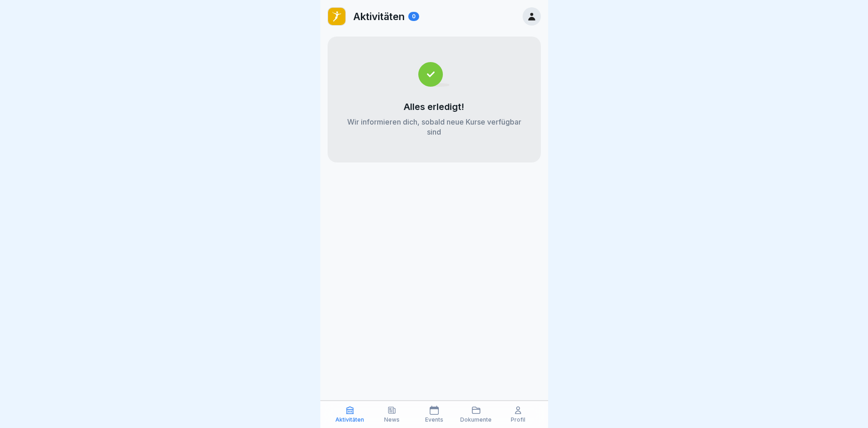 The width and height of the screenshot is (868, 428). Describe the element at coordinates (476, 420) in the screenshot. I see `p: Dokumente` at that location.